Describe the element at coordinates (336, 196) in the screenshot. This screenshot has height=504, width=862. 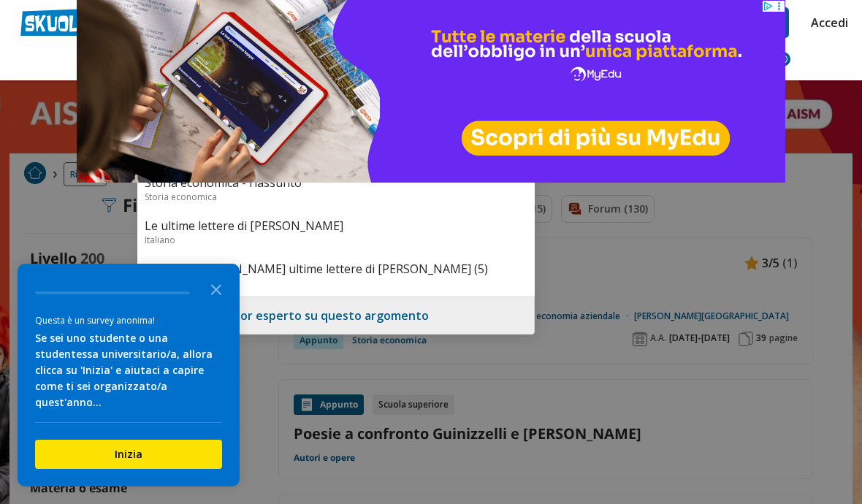
I see `div: Storia economica` at that location.